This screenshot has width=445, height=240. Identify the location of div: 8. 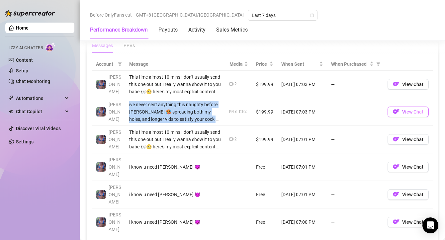
(235, 112).